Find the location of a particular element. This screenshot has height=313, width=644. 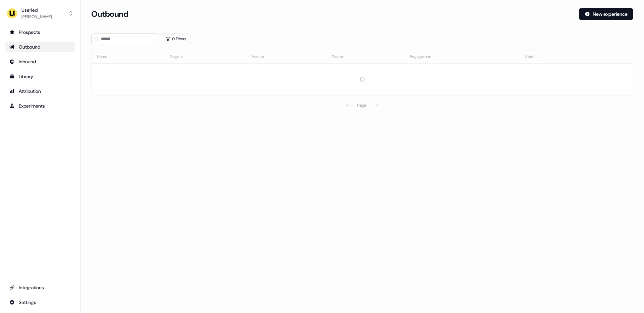

a: Go to templates is located at coordinates (40, 76).